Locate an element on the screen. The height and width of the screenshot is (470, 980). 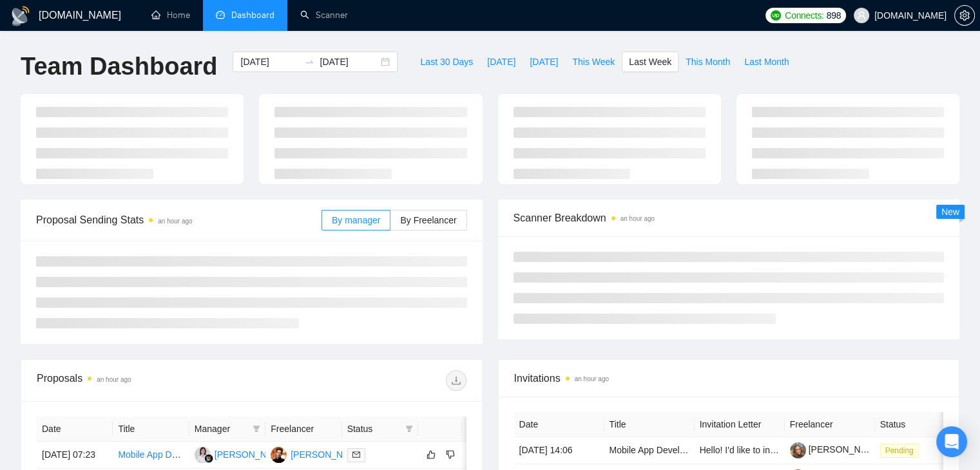
td: Mobile App Developer Needed for Digital eCard App (iOS & Android) is located at coordinates (151, 455).